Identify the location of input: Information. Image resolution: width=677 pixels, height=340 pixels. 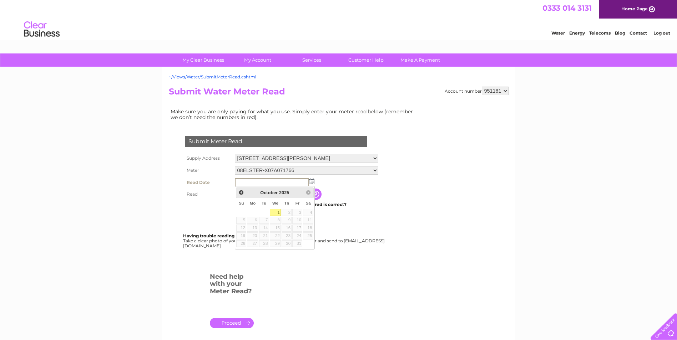
(316, 194).